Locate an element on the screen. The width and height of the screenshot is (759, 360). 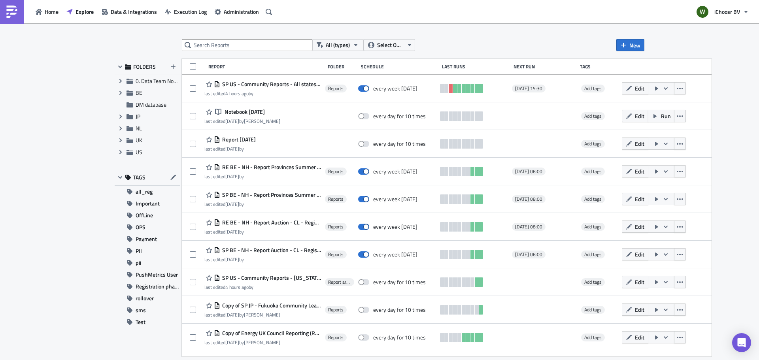
span: Administration is located at coordinates (241, 11).